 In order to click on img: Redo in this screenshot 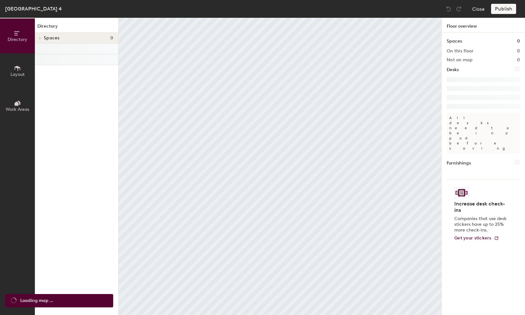, I will do `click(459, 9)`.